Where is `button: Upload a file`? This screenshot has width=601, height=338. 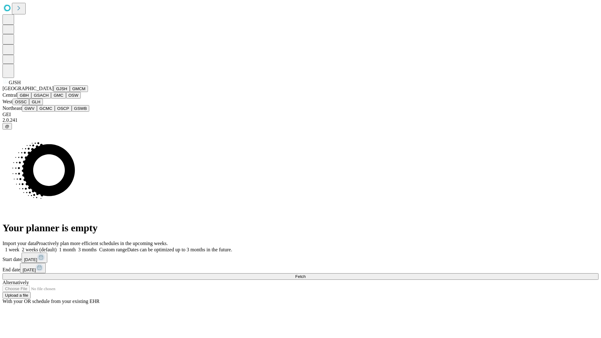
button: Upload a file is located at coordinates (17, 295).